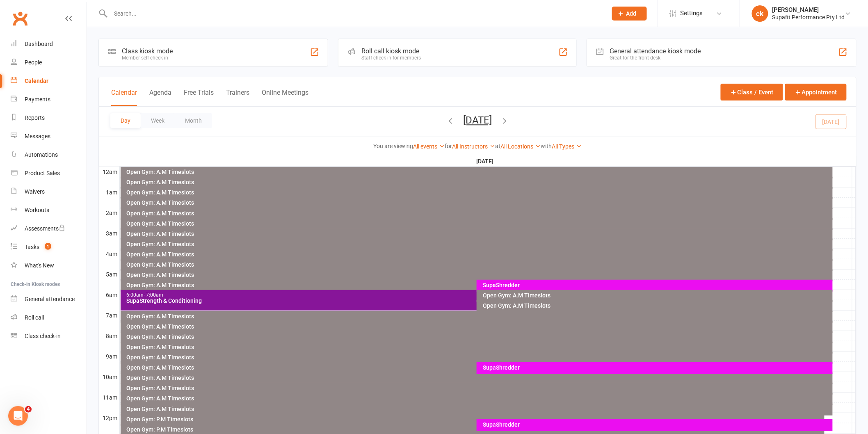 Image resolution: width=868 pixels, height=434 pixels. I want to click on a: All Instructors, so click(473, 147).